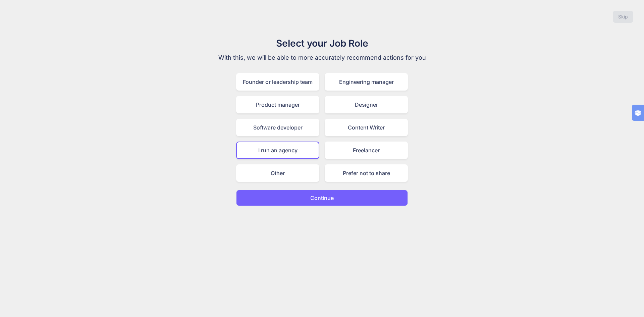 This screenshot has width=644, height=317. Describe the element at coordinates (322, 198) in the screenshot. I see `button: Continue` at that location.